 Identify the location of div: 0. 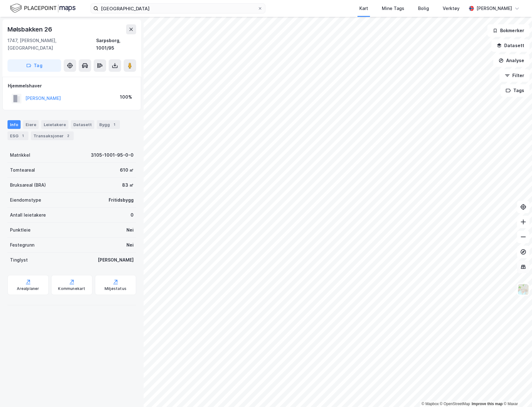
(132, 215).